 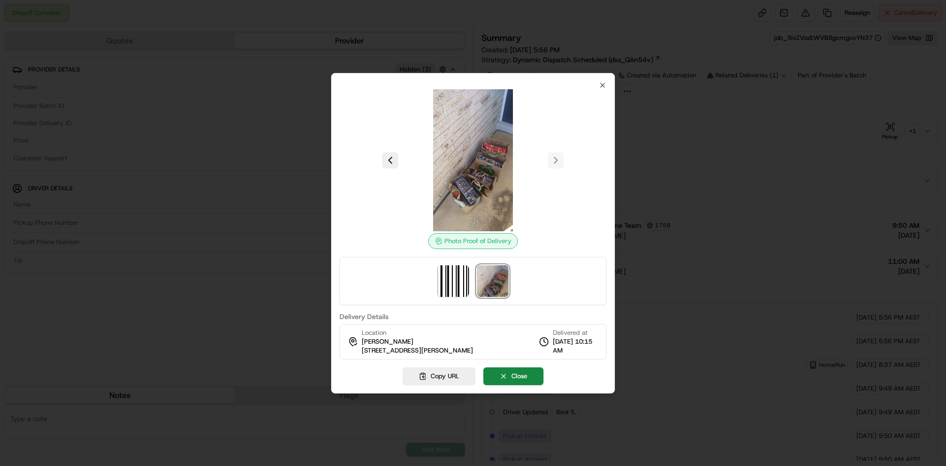 I want to click on div: Photo Proof of Delivery, so click(x=473, y=241).